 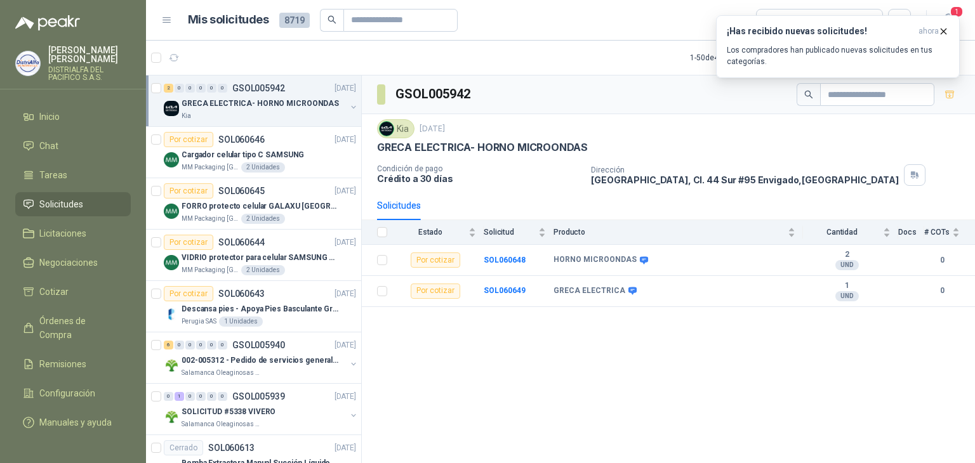 I want to click on span: Tareas, so click(x=53, y=175).